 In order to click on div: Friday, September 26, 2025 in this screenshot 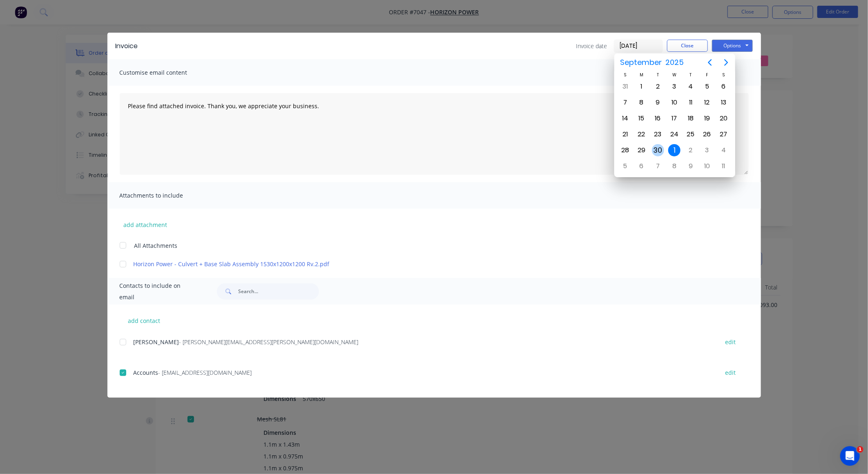, I will do `click(708, 134)`.